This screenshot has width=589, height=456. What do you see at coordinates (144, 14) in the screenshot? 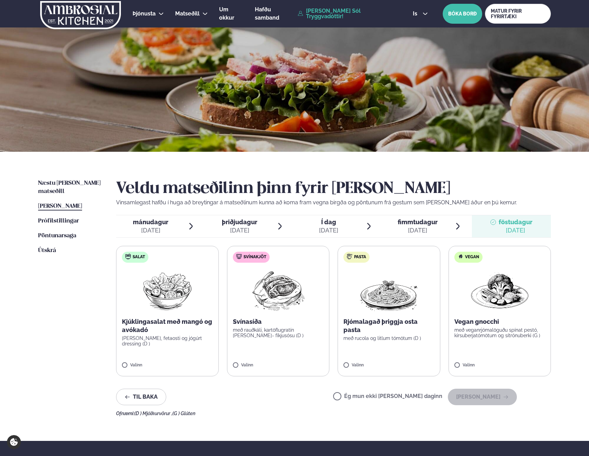
I see `a: Þjónusta` at bounding box center [144, 14].